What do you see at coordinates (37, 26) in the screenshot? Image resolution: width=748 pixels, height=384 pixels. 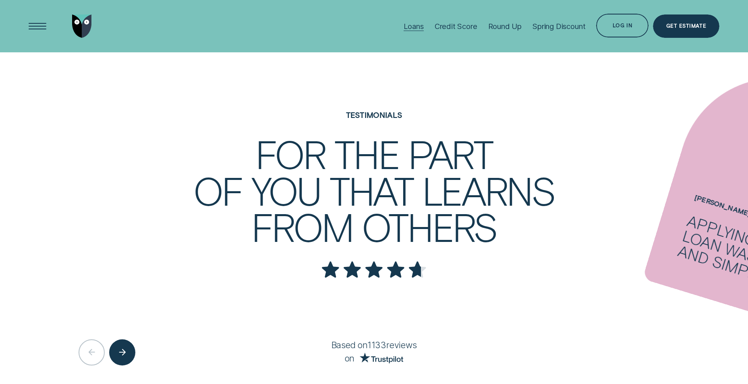 I see `button: Open Menu` at bounding box center [37, 26].